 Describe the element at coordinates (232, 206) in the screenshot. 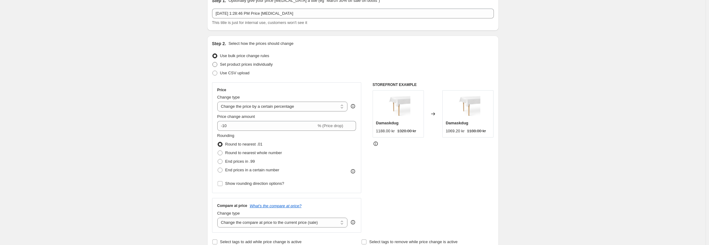

I see `h3: Compare at price` at that location.